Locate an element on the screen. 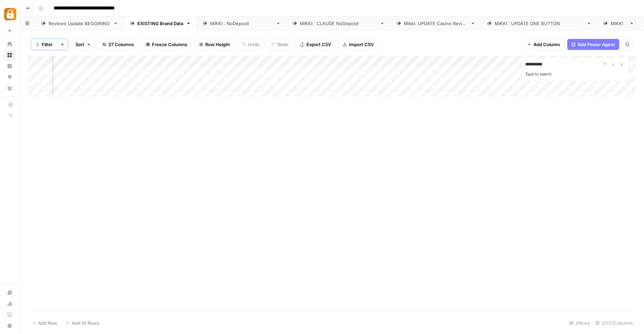 The width and height of the screenshot is (644, 334). span: Freeze Columns is located at coordinates (170, 44).